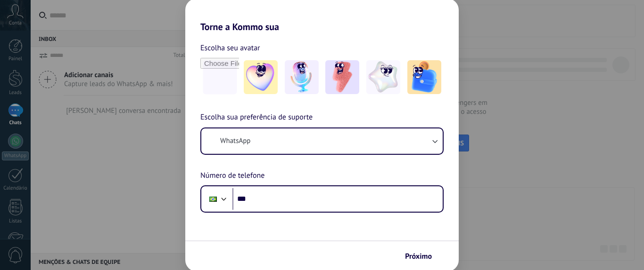  I want to click on img: -3.jpeg, so click(342, 77).